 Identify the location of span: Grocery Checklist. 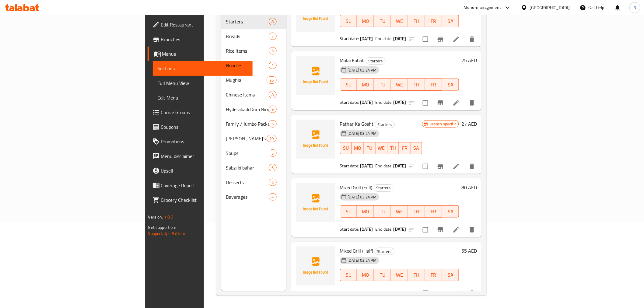
(204, 200).